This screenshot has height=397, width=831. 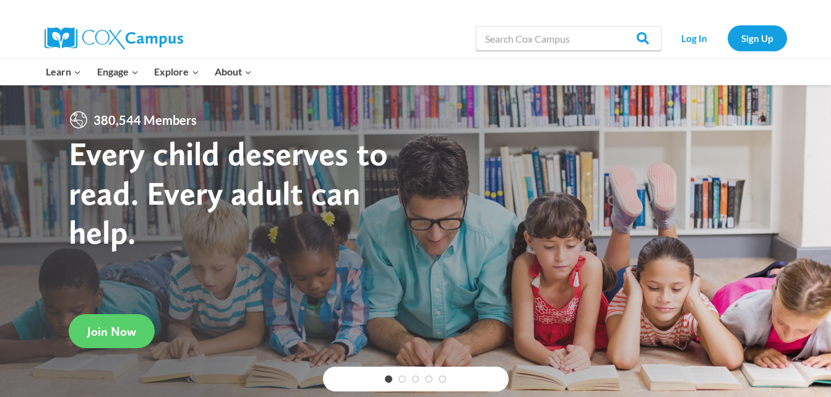 I want to click on span: Explore, so click(x=176, y=72).